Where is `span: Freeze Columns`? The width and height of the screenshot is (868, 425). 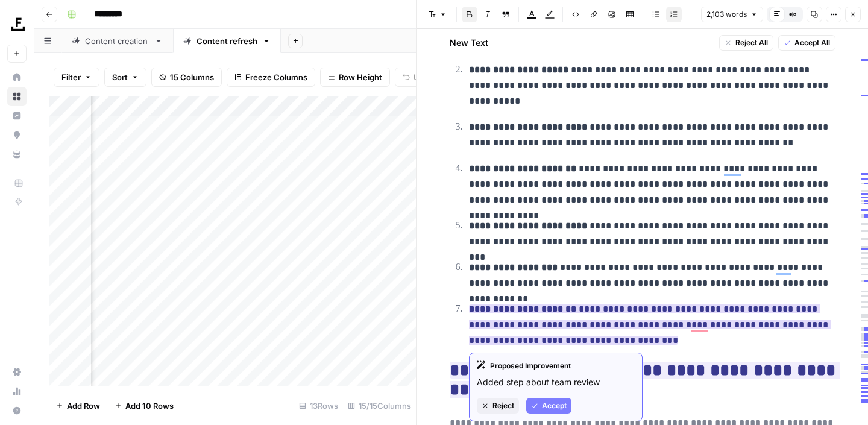
span: Freeze Columns is located at coordinates (276, 77).